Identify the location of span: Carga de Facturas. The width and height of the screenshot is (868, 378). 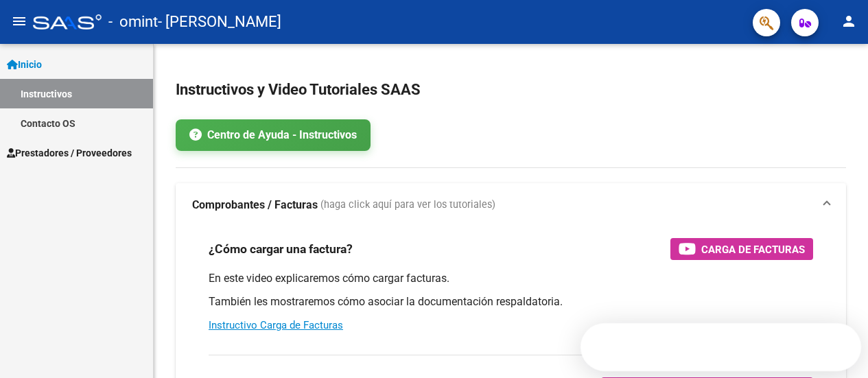
(752, 249).